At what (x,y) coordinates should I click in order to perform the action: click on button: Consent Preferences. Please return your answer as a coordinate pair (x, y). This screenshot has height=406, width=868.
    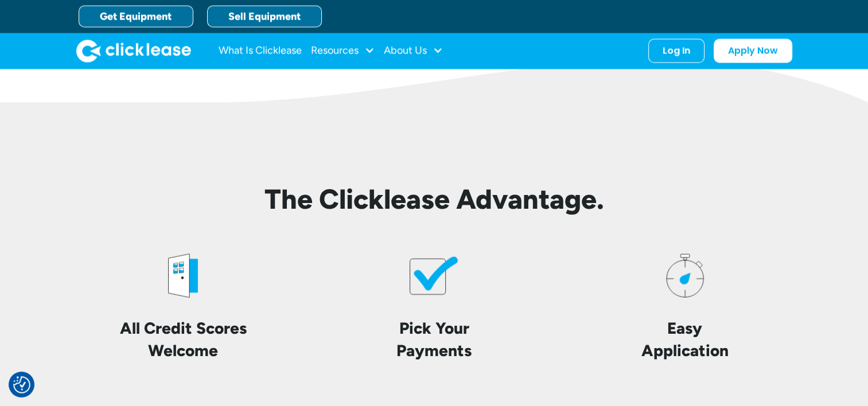
    Looking at the image, I should click on (22, 385).